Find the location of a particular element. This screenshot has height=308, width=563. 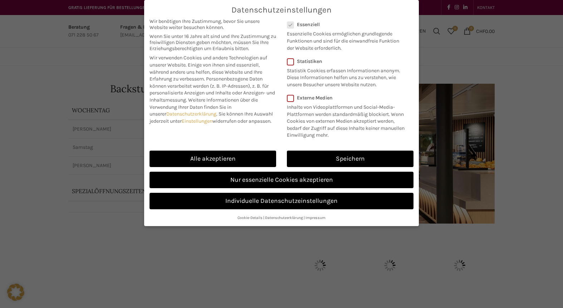

span: Personenbezogene Daten können verarbeitet werden (z. B. IP-Adressen), z. B. für personalisierte A... is located at coordinates (212, 89).